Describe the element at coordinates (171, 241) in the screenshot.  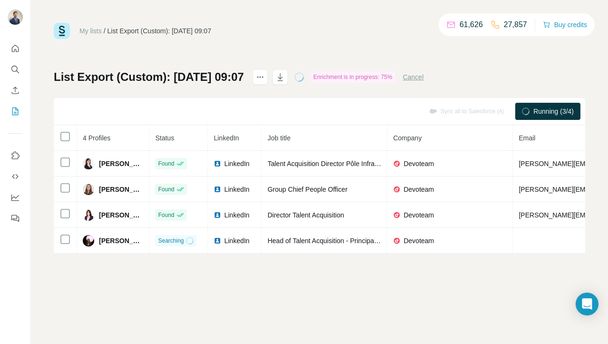
I see `span: Searching` at that location.